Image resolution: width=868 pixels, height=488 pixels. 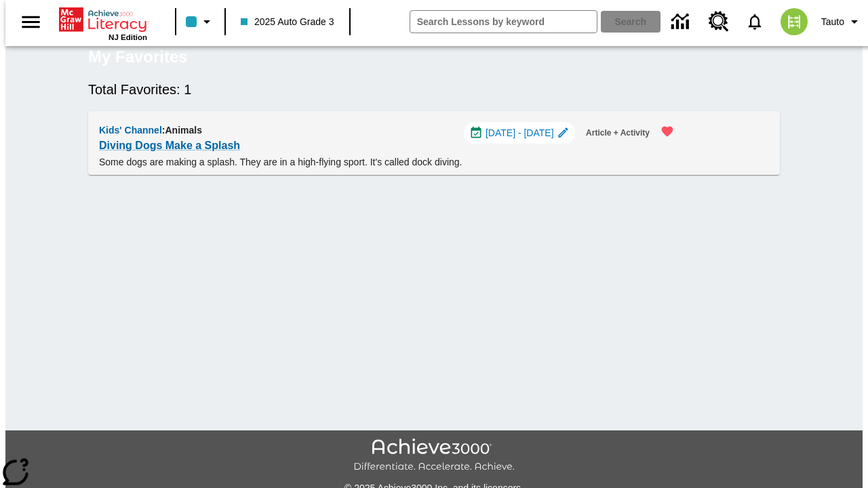 What do you see at coordinates (288, 22) in the screenshot?
I see `span: 2025 Auto Grade 3` at bounding box center [288, 22].